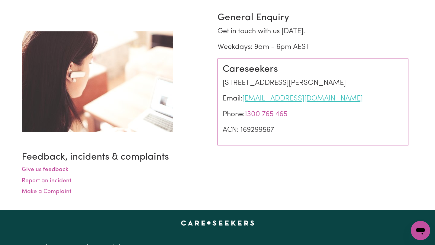 The height and width of the screenshot is (245, 435). Describe the element at coordinates (45, 170) in the screenshot. I see `a: Give us feedback` at that location.